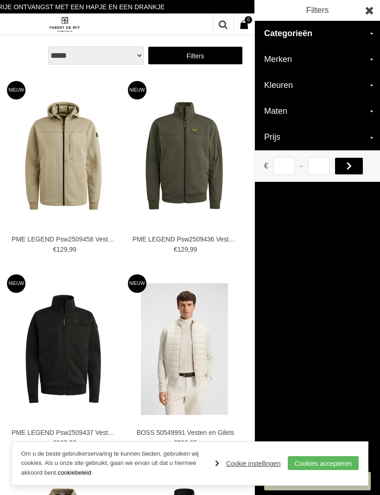  Describe the element at coordinates (317, 112) in the screenshot. I see `h2: Maten` at that location.